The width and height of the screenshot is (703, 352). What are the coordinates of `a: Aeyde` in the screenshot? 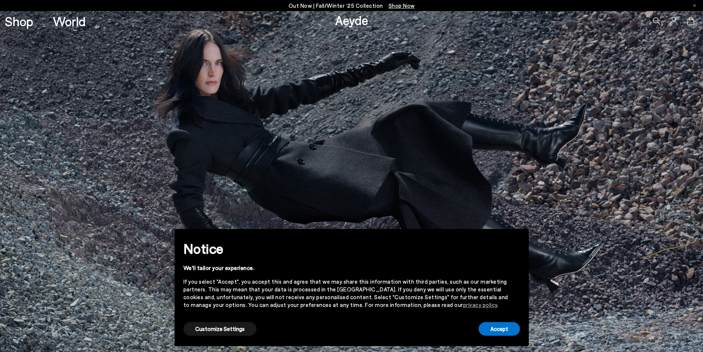 It's located at (352, 20).